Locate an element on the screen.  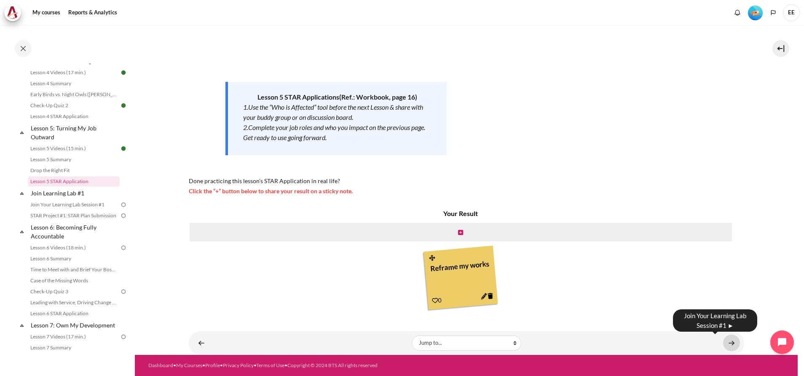
a: ◄ Drop the Right Fit is located at coordinates (202, 342).